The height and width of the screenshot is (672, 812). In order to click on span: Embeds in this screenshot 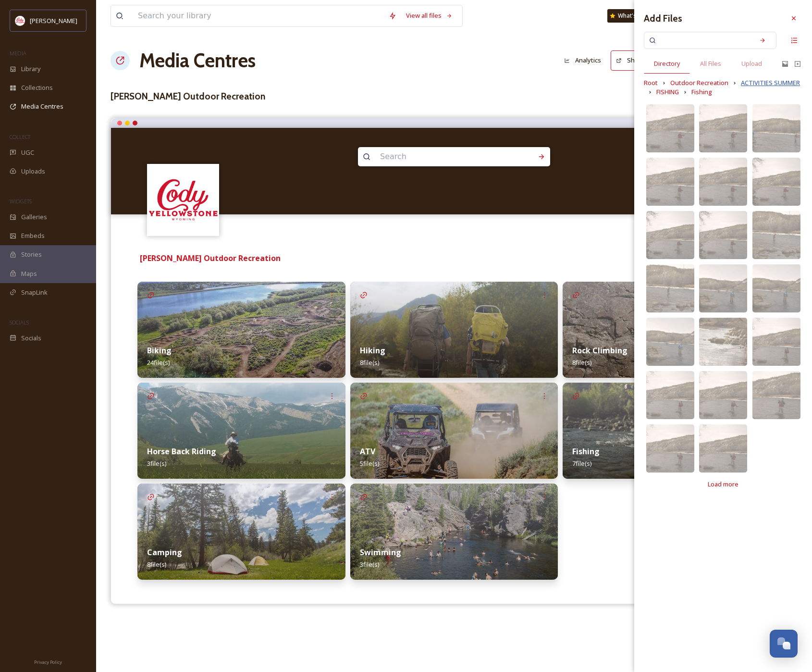, I will do `click(33, 236)`.